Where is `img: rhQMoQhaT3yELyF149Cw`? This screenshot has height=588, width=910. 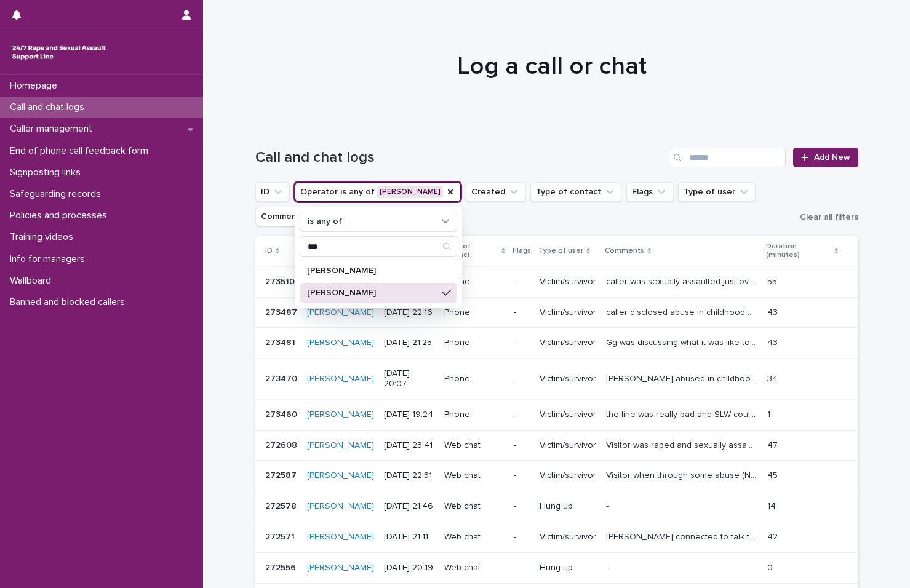 img: rhQMoQhaT3yELyF149Cw is located at coordinates (59, 52).